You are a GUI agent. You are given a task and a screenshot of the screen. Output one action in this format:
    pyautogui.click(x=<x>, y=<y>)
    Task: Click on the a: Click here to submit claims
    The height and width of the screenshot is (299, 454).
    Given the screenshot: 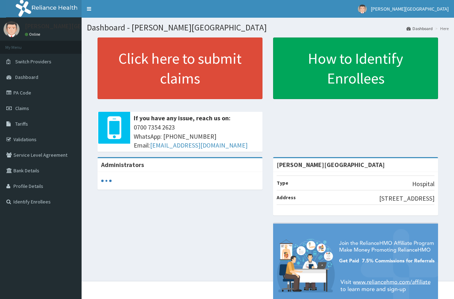 What is the action you would take?
    pyautogui.click(x=180, y=68)
    